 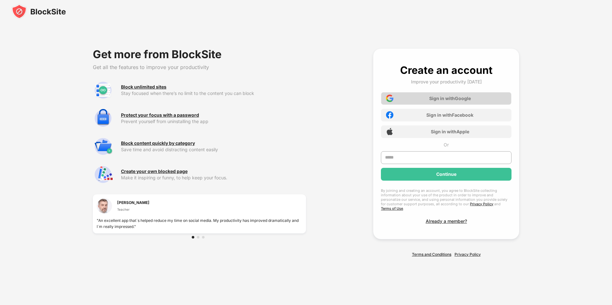 I want to click on div: Or, so click(x=446, y=145).